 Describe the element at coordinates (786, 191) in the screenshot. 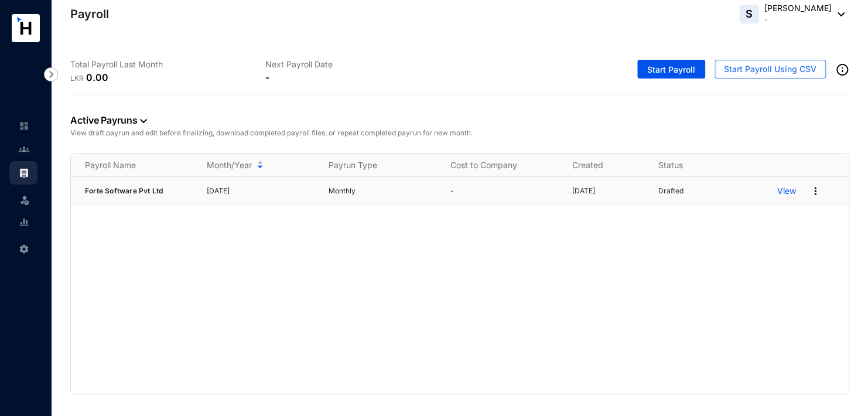

I see `p: View` at that location.